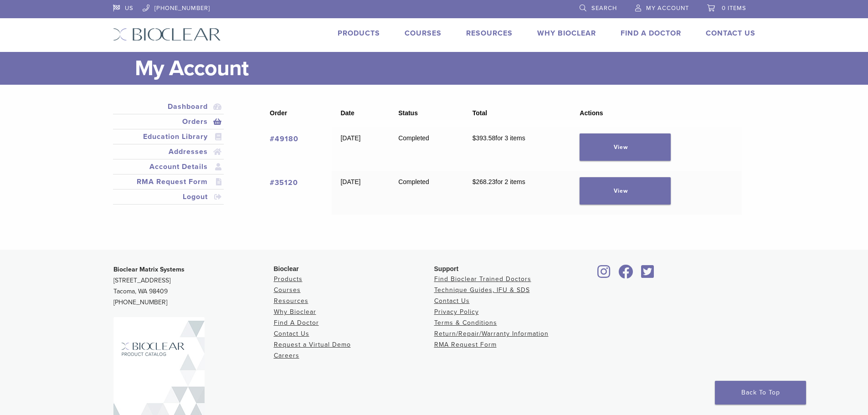 This screenshot has width=868, height=415. I want to click on span: Date, so click(347, 113).